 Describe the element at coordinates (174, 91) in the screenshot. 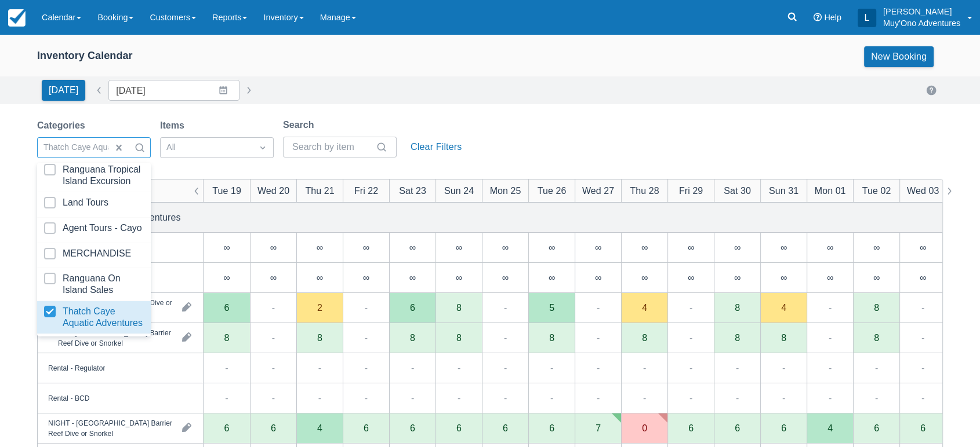

I see `input: Date` at that location.